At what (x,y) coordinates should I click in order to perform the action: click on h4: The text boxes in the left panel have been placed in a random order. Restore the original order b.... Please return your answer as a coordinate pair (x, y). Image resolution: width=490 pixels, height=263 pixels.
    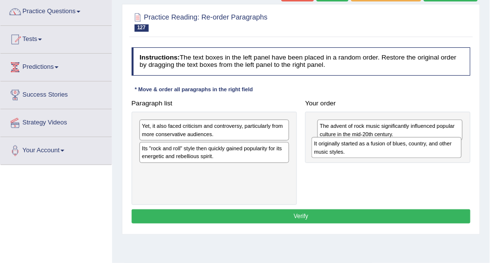
    Looking at the image, I should click on (302, 61).